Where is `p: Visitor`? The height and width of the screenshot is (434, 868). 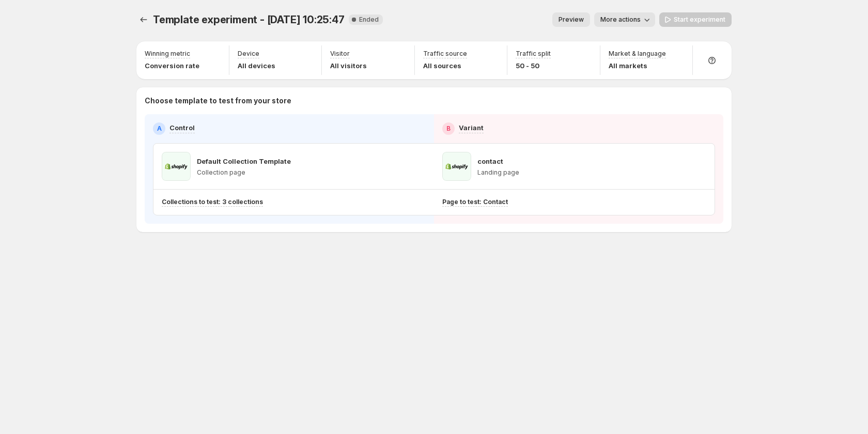
p: Visitor is located at coordinates (340, 54).